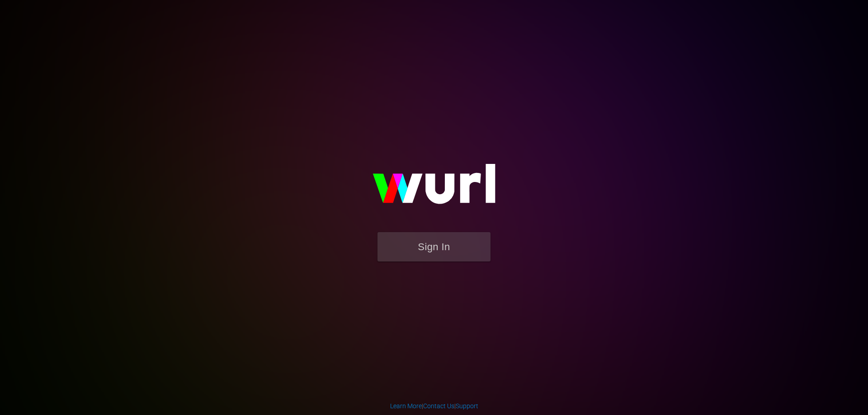 The height and width of the screenshot is (415, 868). I want to click on img: wurl-logo-on-black-223613ac3d8ba8fe6dc639794a292ebdb59501304c7dfd60c99c58986ef67473.svg, so click(434, 188).